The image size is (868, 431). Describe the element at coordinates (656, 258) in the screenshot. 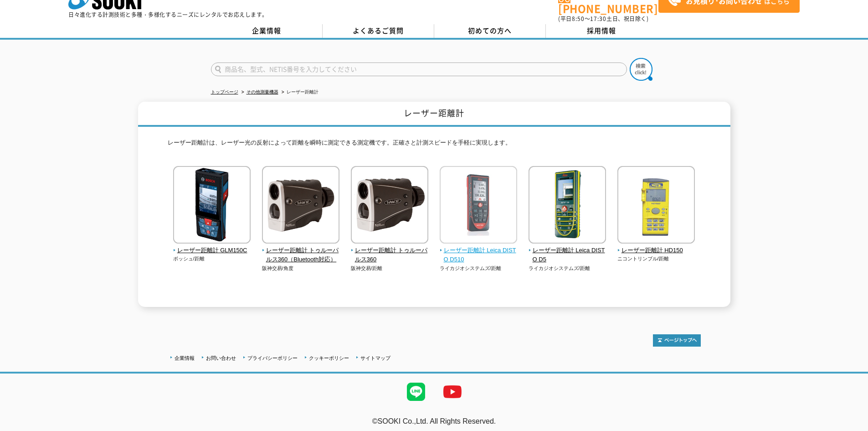

I see `p: ニコントリンブル/距離` at that location.